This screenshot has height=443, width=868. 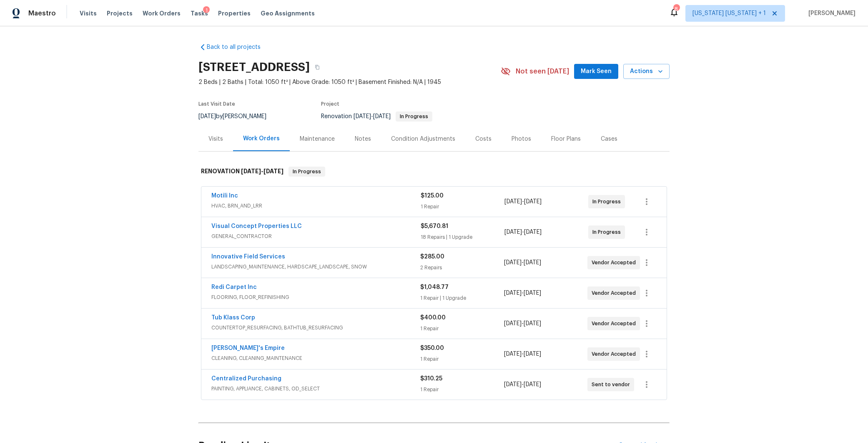 I want to click on div: 1 Repair | 1 Upgrade, so click(x=462, y=298).